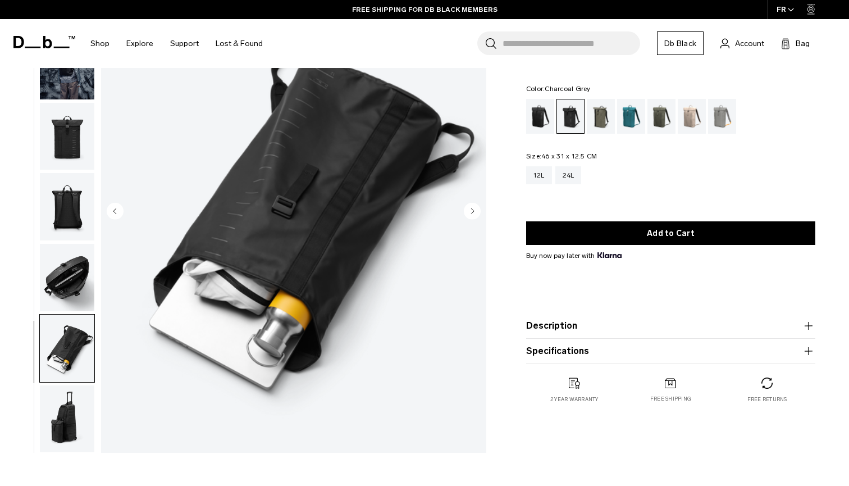  Describe the element at coordinates (749, 43) in the screenshot. I see `span: Account` at that location.